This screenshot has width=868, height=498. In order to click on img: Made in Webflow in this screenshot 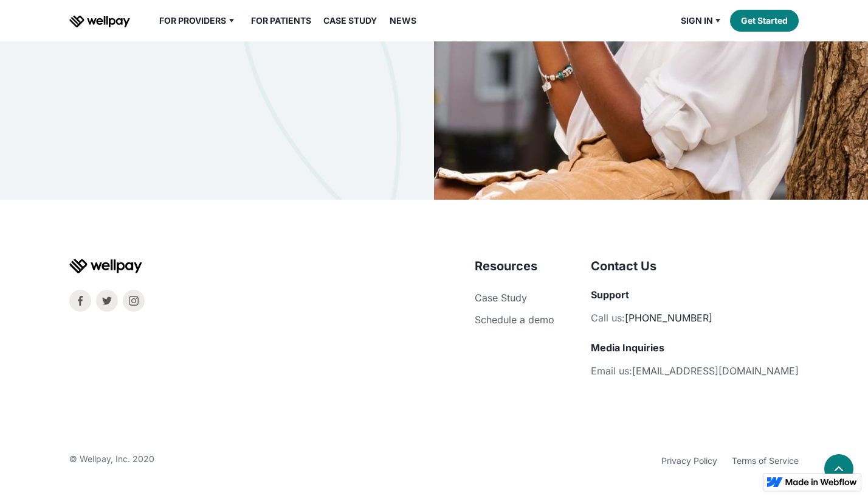, I will do `click(821, 482)`.